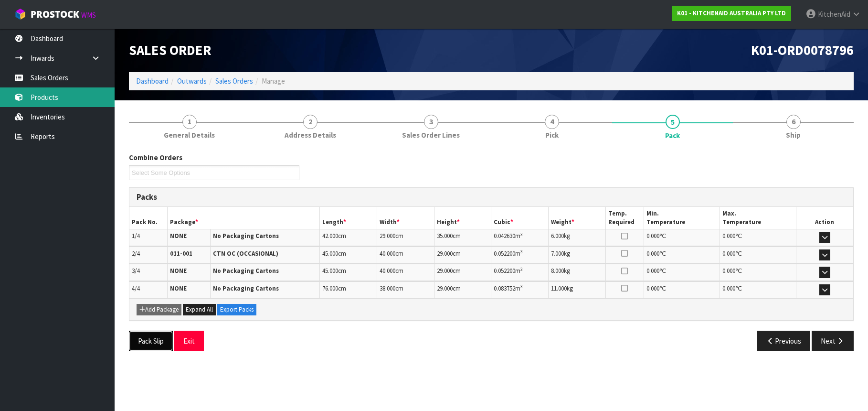 The image size is (868, 411). I want to click on button: Expand All, so click(199, 310).